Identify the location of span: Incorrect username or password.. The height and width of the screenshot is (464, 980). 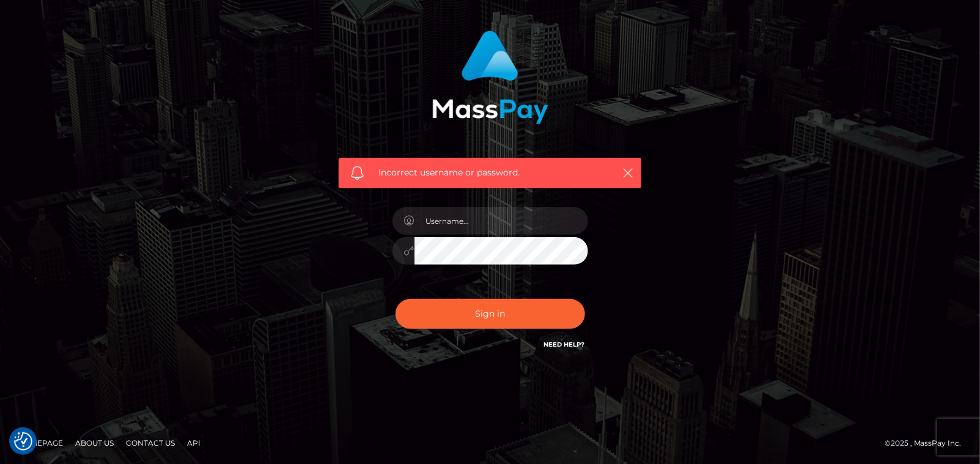
(490, 172).